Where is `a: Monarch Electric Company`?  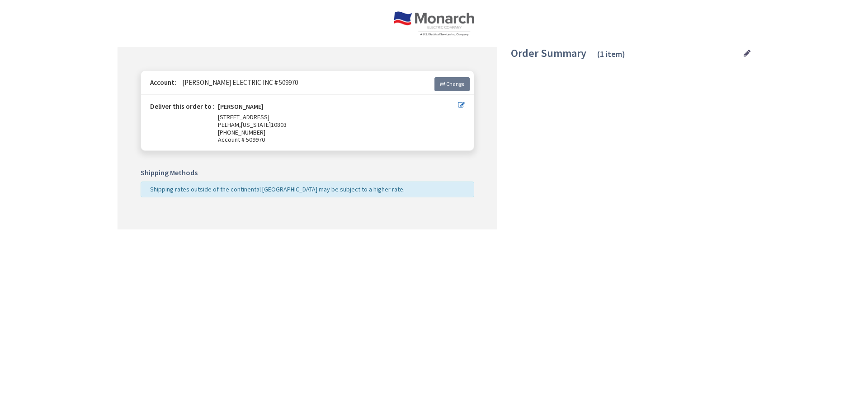
a: Monarch Electric Company is located at coordinates (434, 23).